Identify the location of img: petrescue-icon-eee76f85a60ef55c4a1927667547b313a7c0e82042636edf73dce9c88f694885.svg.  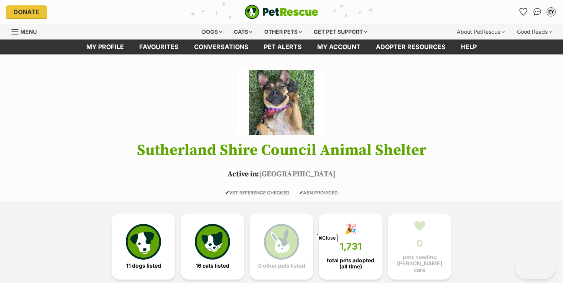
(143, 242).